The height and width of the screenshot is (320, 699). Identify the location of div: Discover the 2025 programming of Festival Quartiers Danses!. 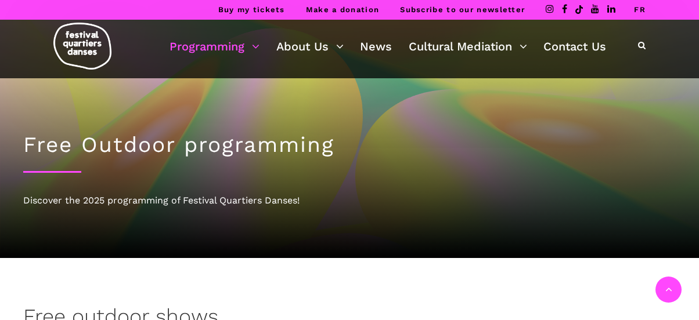
(349, 201).